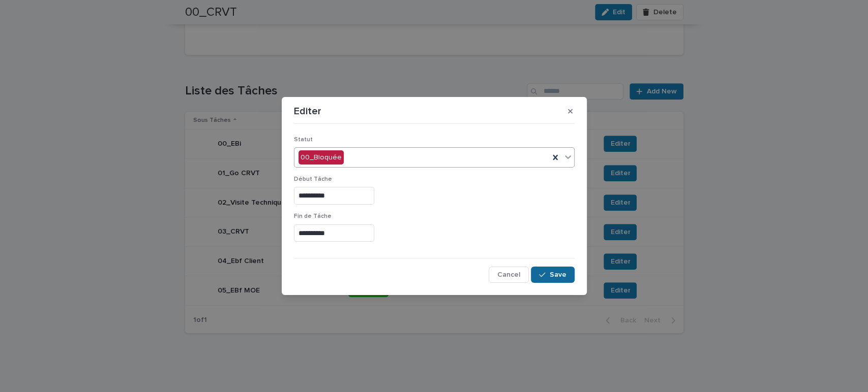  Describe the element at coordinates (321, 157) in the screenshot. I see `div: 00_Bloquée` at that location.